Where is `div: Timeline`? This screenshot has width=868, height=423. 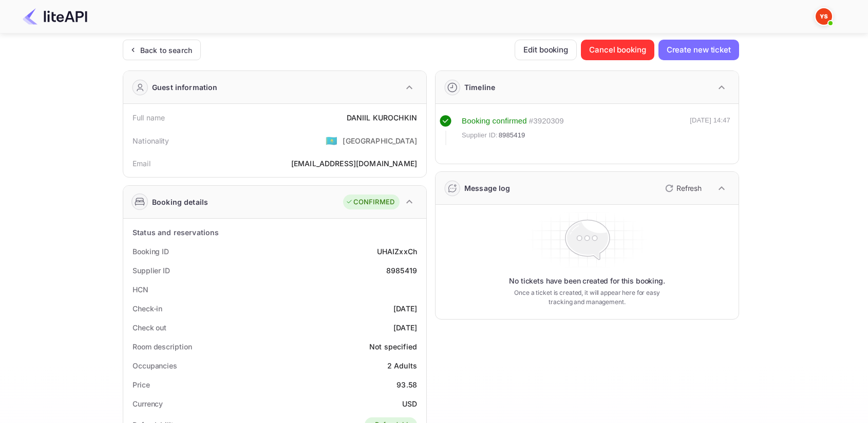 div: Timeline is located at coordinates (480, 87).